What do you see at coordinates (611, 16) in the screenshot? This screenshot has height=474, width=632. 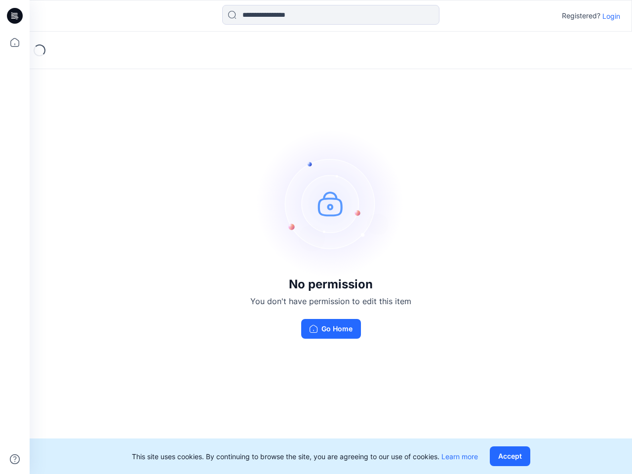 I see `p: Login` at bounding box center [611, 16].